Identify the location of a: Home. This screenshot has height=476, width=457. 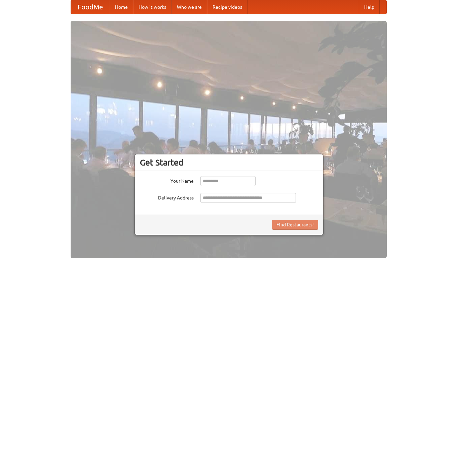
(122, 7).